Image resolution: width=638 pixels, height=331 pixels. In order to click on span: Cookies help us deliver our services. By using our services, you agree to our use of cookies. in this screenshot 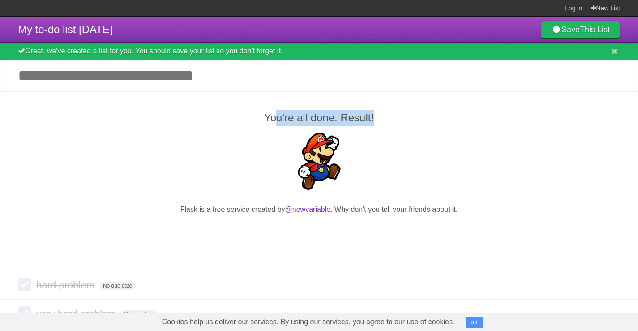, I will do `click(309, 322)`.